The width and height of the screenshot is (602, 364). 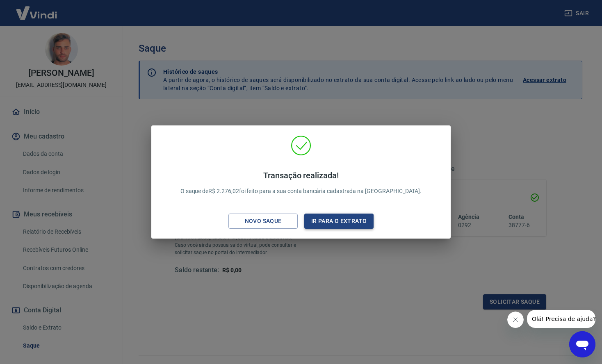 I want to click on button: Ir para o extrato, so click(x=339, y=221).